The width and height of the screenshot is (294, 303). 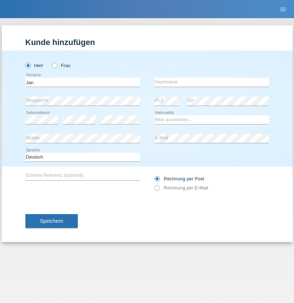 What do you see at coordinates (157, 180) in the screenshot?
I see `input: Rechnung per Post` at bounding box center [157, 180].